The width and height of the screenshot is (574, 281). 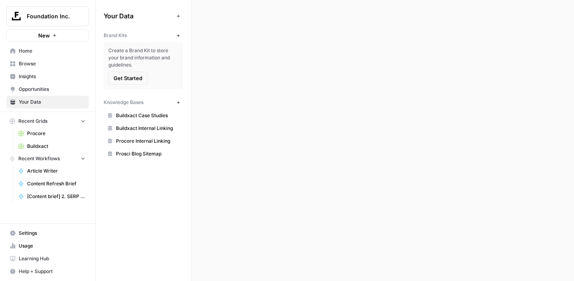 What do you see at coordinates (47, 159) in the screenshot?
I see `button: Recent Workflows` at bounding box center [47, 159].